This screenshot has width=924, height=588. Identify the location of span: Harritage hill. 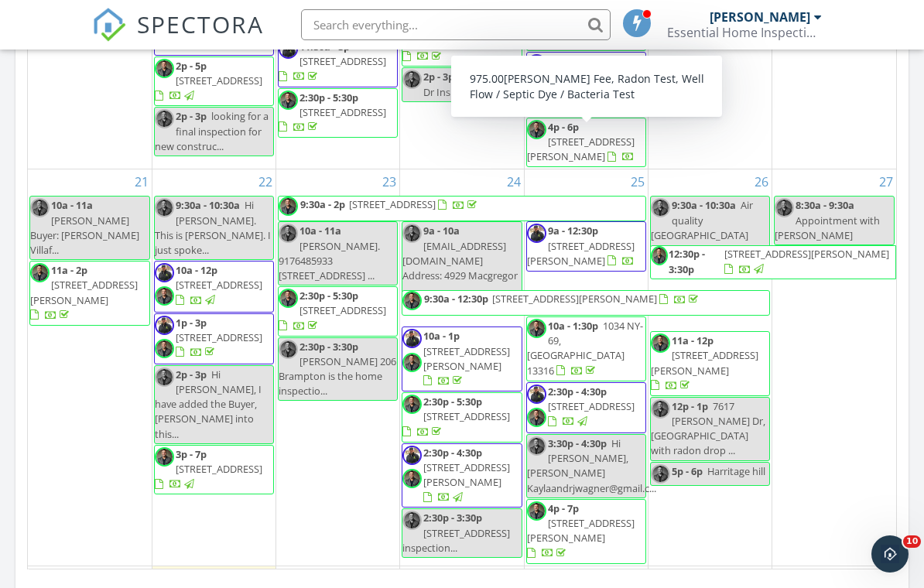
(736, 471).